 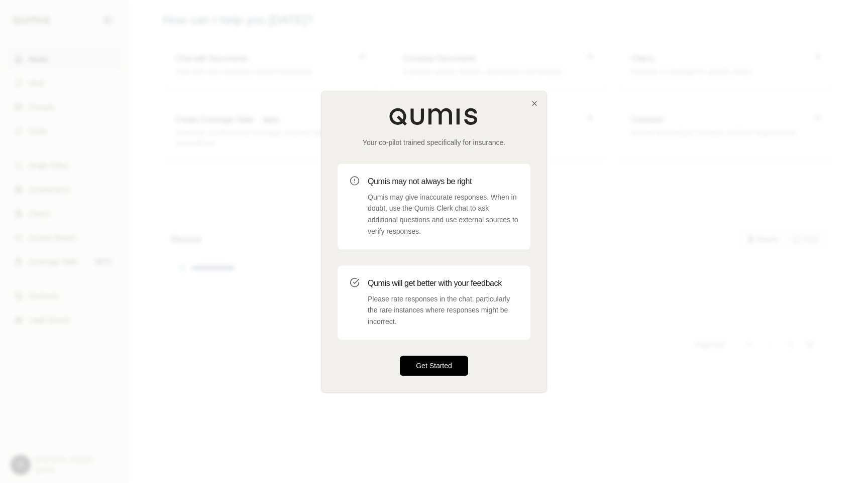 I want to click on button: Get Started, so click(x=434, y=366).